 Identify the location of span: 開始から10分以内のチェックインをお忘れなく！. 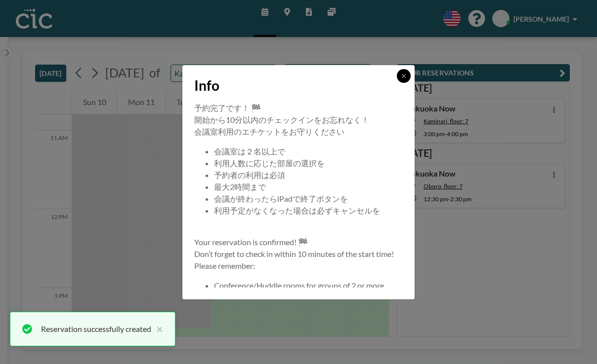
(281, 120).